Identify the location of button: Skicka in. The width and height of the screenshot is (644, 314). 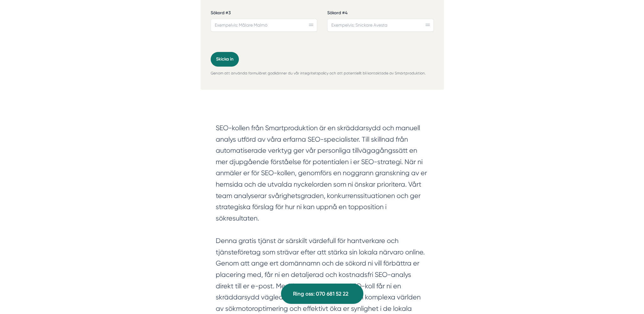
(225, 59).